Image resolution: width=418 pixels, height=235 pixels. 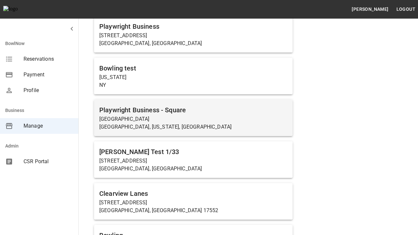 What do you see at coordinates (193, 68) in the screenshot?
I see `h6: Bowling test` at bounding box center [193, 68].